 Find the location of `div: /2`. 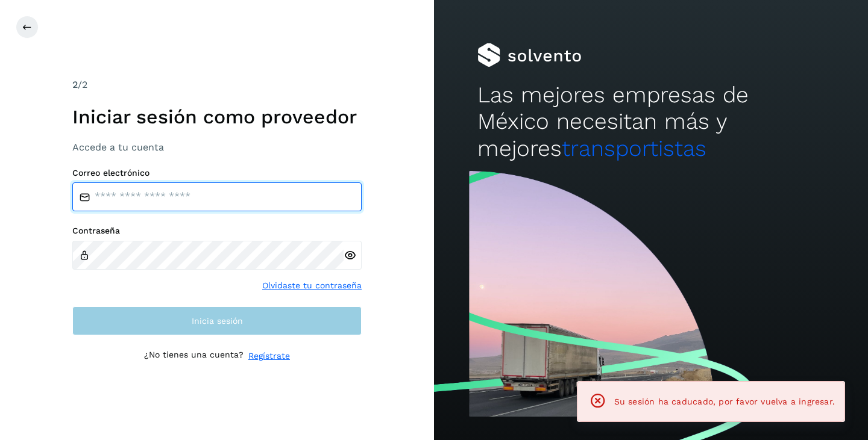

div: /2 is located at coordinates (217, 85).